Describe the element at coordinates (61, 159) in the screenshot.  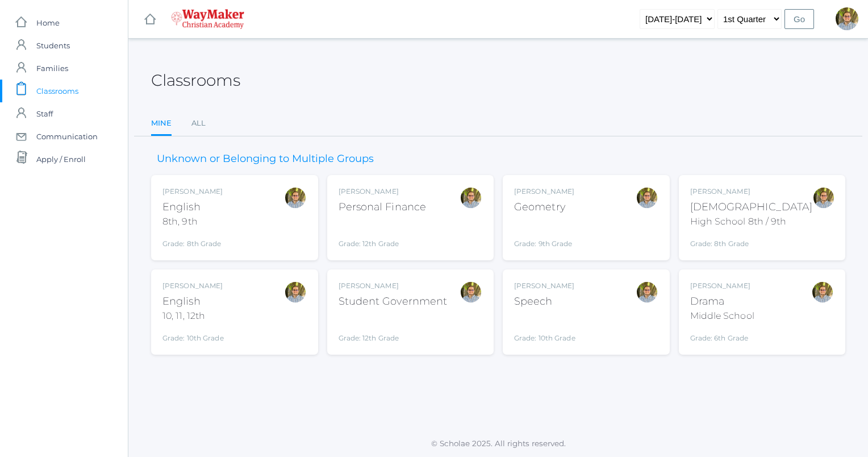
I see `span: Apply / Enroll` at that location.